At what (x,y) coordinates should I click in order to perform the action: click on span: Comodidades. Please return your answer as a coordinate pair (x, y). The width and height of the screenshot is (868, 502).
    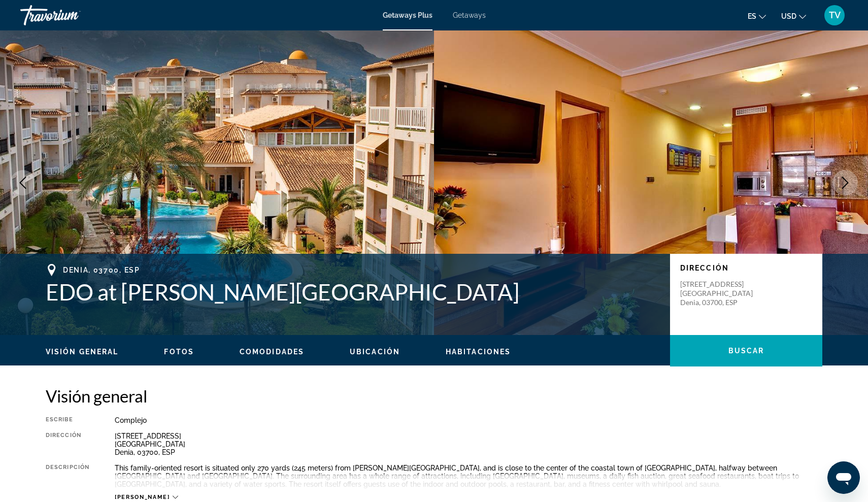
    Looking at the image, I should click on (272, 352).